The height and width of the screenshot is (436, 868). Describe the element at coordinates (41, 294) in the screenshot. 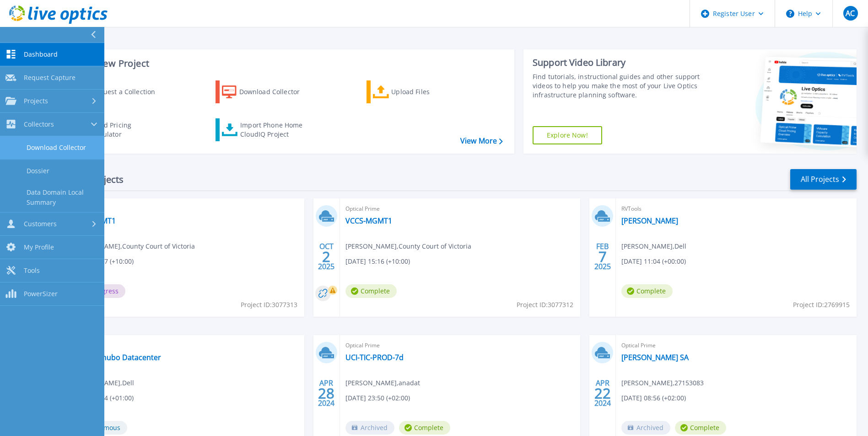

I see `span: PowerSizer` at that location.